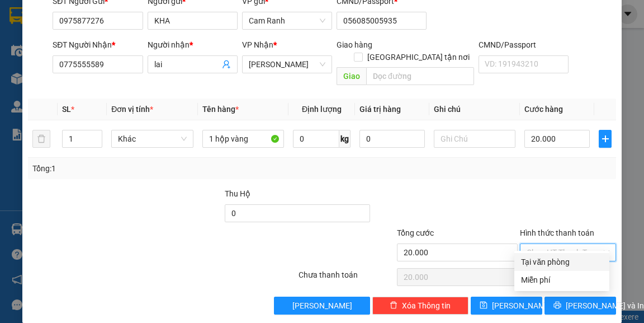  Describe the element at coordinates (420, 76) in the screenshot. I see `input: Dọc đường` at that location.